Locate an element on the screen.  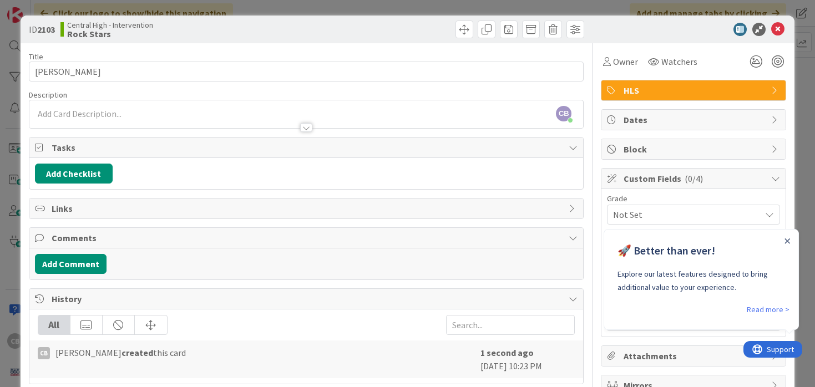
span: Dates is located at coordinates (695, 120).